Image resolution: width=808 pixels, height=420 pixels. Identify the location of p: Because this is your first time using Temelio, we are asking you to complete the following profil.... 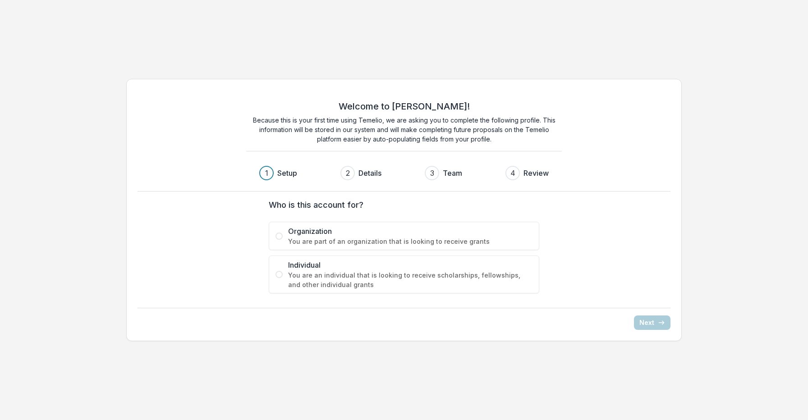
(404, 129).